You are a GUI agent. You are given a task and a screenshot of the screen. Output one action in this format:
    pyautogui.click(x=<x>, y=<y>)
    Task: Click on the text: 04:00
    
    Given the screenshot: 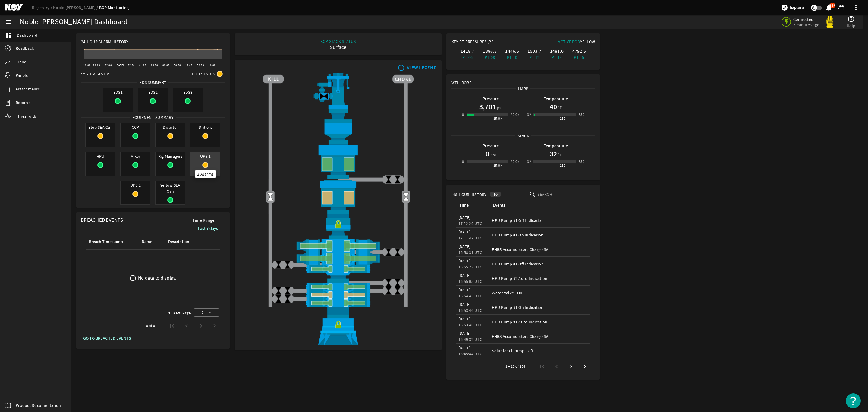 What is the action you would take?
    pyautogui.click(x=142, y=65)
    